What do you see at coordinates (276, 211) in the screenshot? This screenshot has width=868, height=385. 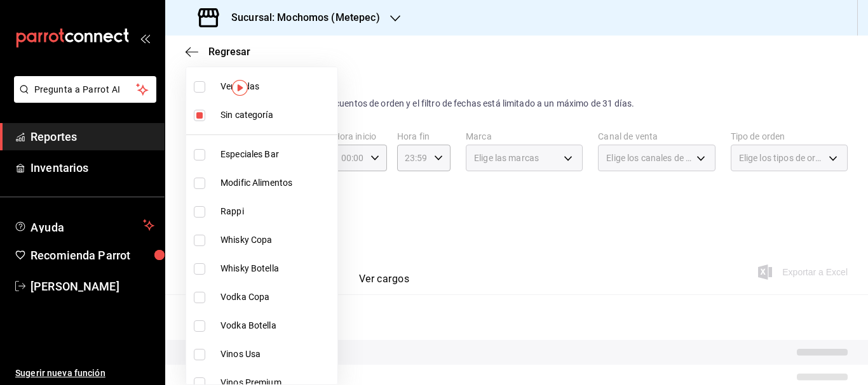 I see `span: Rappi` at bounding box center [276, 211].